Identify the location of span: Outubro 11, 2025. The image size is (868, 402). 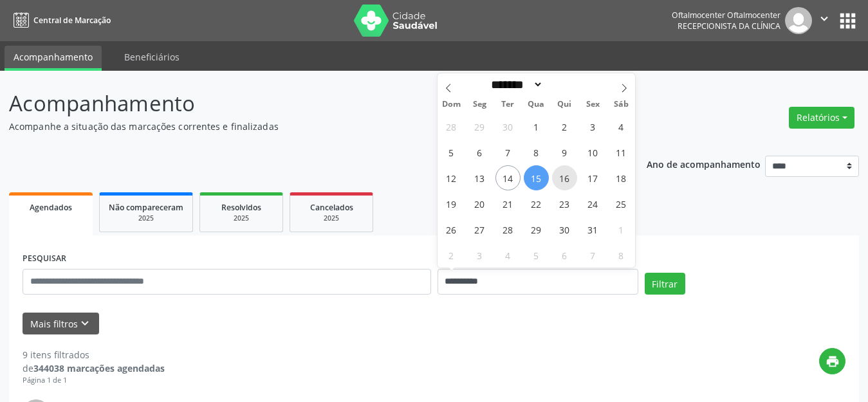
(621, 152).